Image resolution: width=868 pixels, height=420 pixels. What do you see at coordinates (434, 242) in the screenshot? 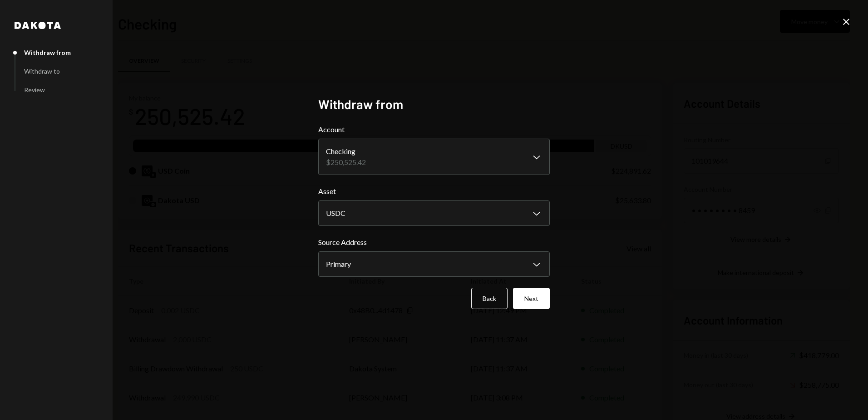
I see `label: Source Address` at bounding box center [434, 242].